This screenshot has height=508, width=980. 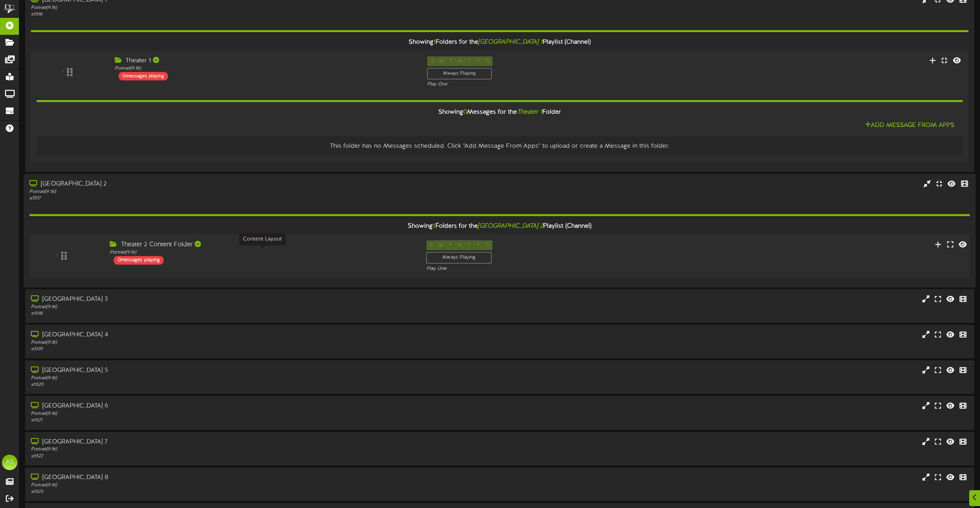 What do you see at coordinates (223, 491) in the screenshot?
I see `div: # 5523` at bounding box center [223, 491].